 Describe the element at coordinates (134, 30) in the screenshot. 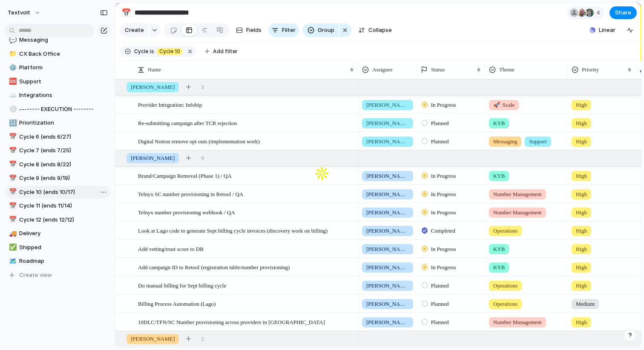

I see `span: Create` at that location.